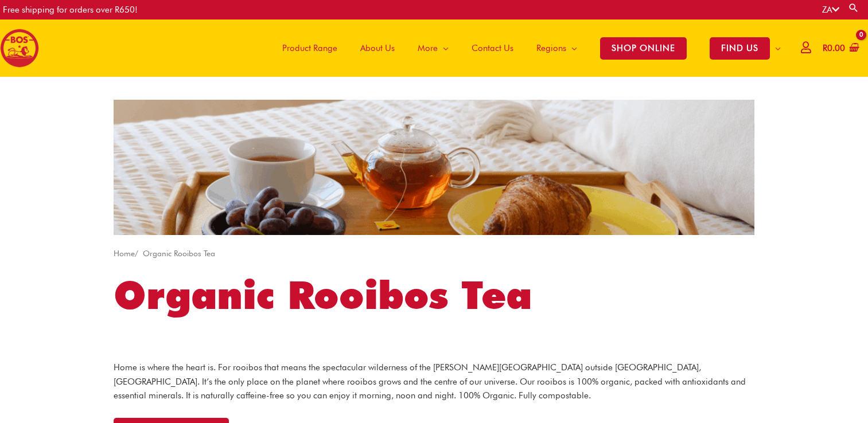  What do you see at coordinates (377, 48) in the screenshot?
I see `span: About Us` at bounding box center [377, 48].